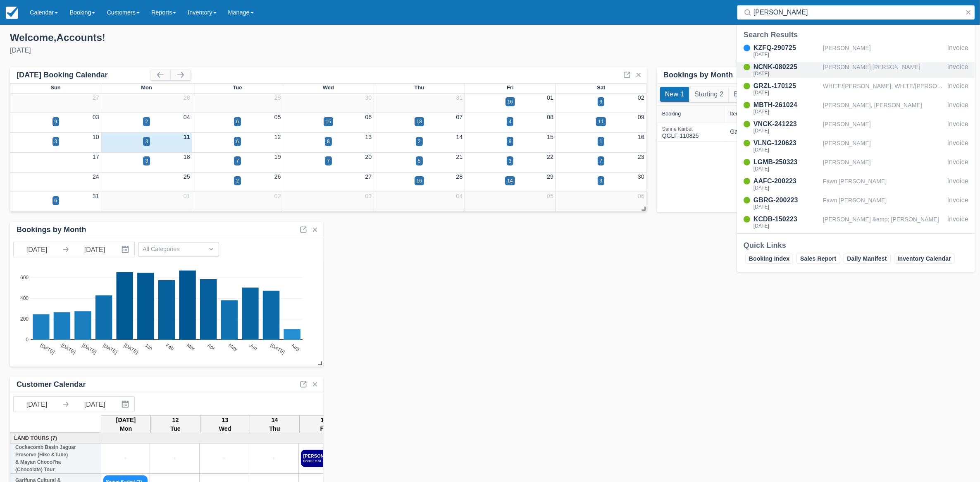 The image size is (980, 482). Describe the element at coordinates (225, 424) in the screenshot. I see `th: 13 Wed` at that location.